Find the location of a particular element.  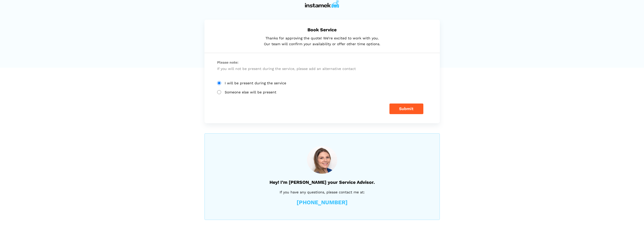

p: If you will not be present during the service, please add an alternative contact is located at coordinates (322, 65).